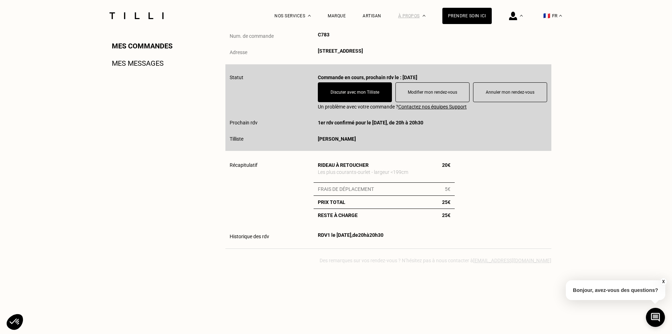 This screenshot has height=334, width=672. What do you see at coordinates (447, 165) in the screenshot?
I see `span: 20€` at bounding box center [447, 165].